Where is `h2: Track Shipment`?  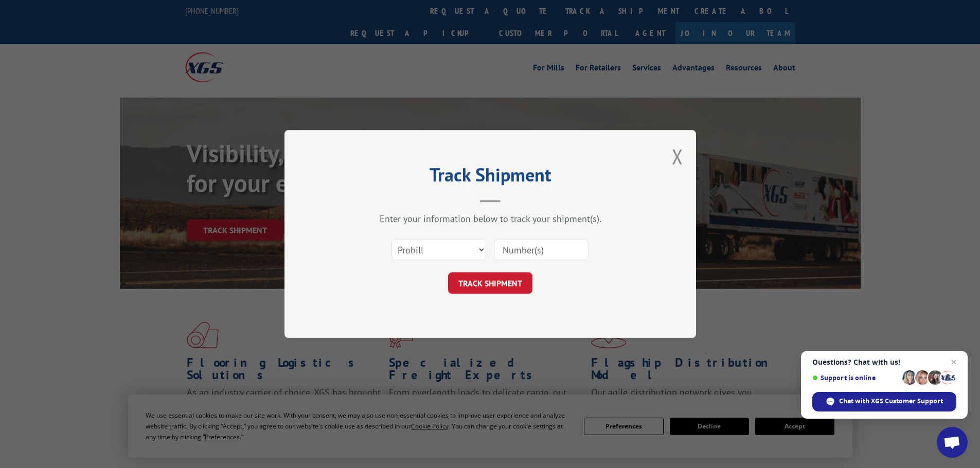
h2: Track Shipment is located at coordinates (490, 177).